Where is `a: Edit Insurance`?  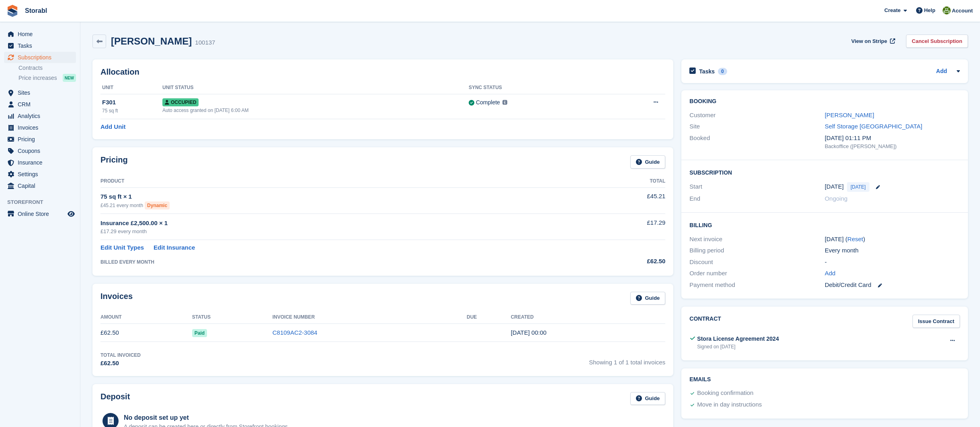
a: Edit Insurance is located at coordinates (174, 248).